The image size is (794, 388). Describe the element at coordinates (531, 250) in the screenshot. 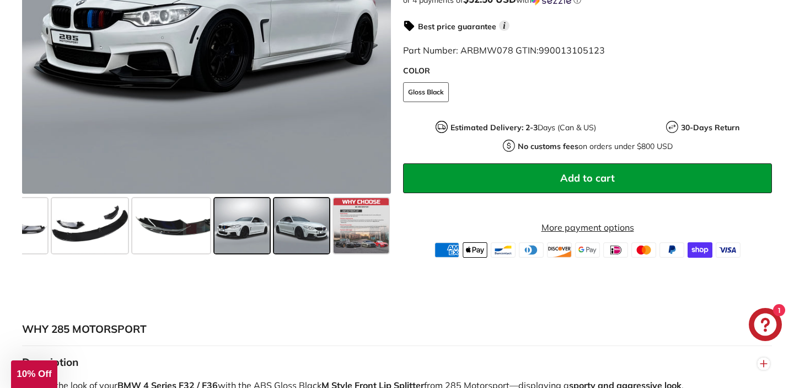

I see `img: diners_club` at that location.